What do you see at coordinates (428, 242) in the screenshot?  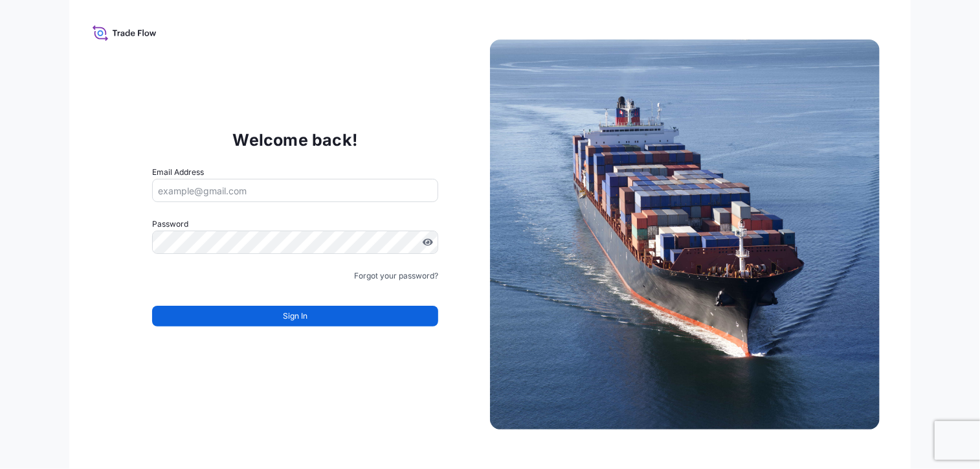 I see `button: Show password` at bounding box center [428, 242].